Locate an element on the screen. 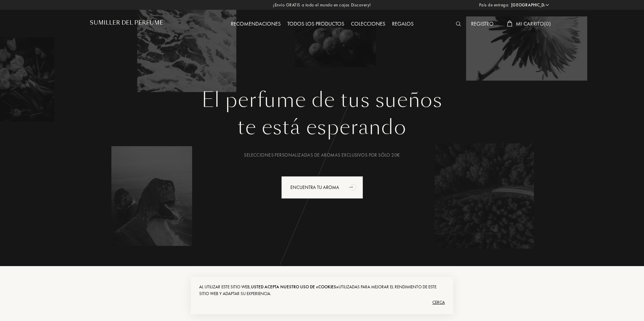  a: Regalos is located at coordinates (403, 23).